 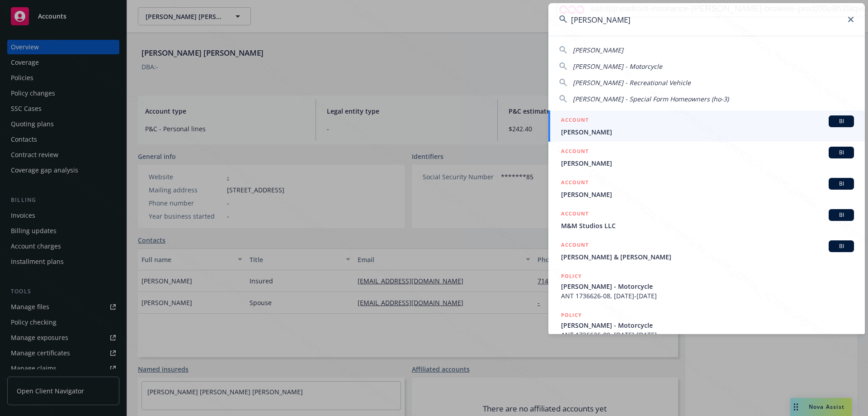 I want to click on input: Search..., so click(x=707, y=20).